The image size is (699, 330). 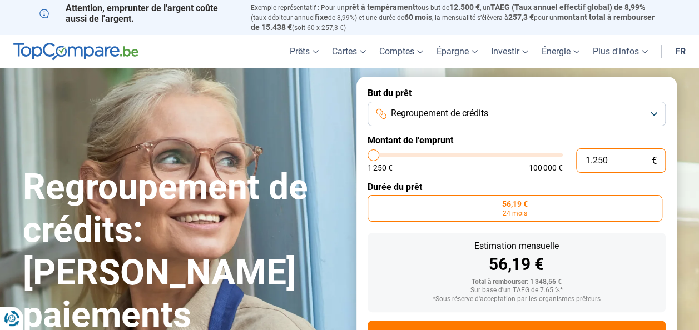 I want to click on a: Épargne, so click(x=457, y=51).